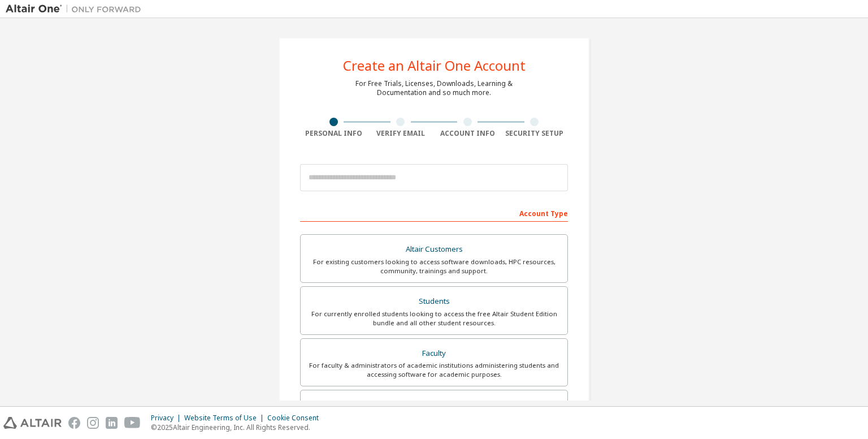  What do you see at coordinates (434, 319) in the screenshot?
I see `div: For currently enrolled students looking to access the free Altair Student Edition bundle and all ...` at bounding box center [434, 319].